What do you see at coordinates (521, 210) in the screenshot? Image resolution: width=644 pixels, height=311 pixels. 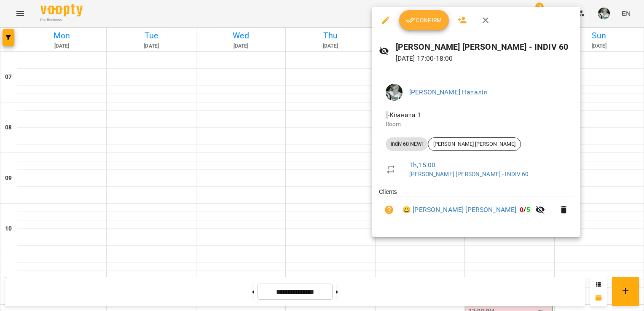 I see `span: 0` at bounding box center [521, 210].